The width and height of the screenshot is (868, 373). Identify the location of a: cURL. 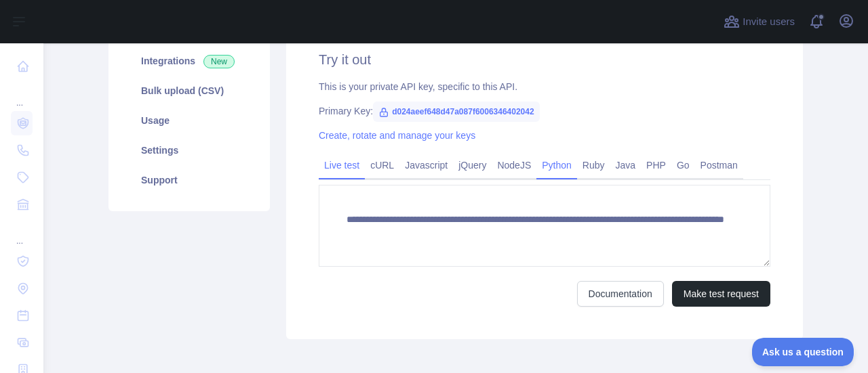
(382, 165).